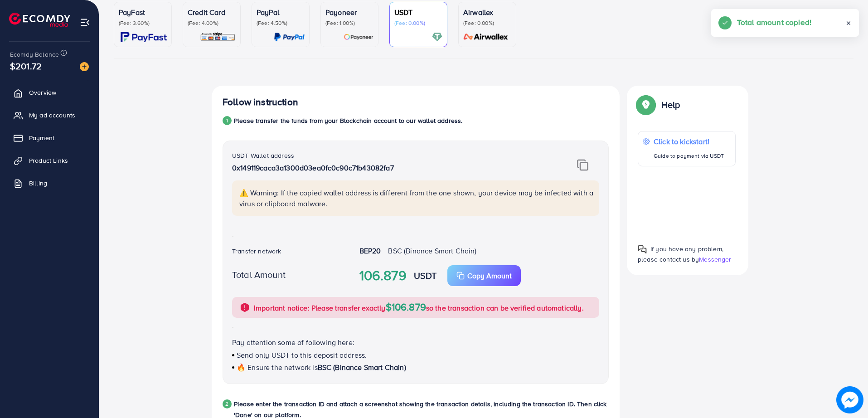 This screenshot has height=418, width=868. I want to click on p: (Fee: 1.00%), so click(349, 23).